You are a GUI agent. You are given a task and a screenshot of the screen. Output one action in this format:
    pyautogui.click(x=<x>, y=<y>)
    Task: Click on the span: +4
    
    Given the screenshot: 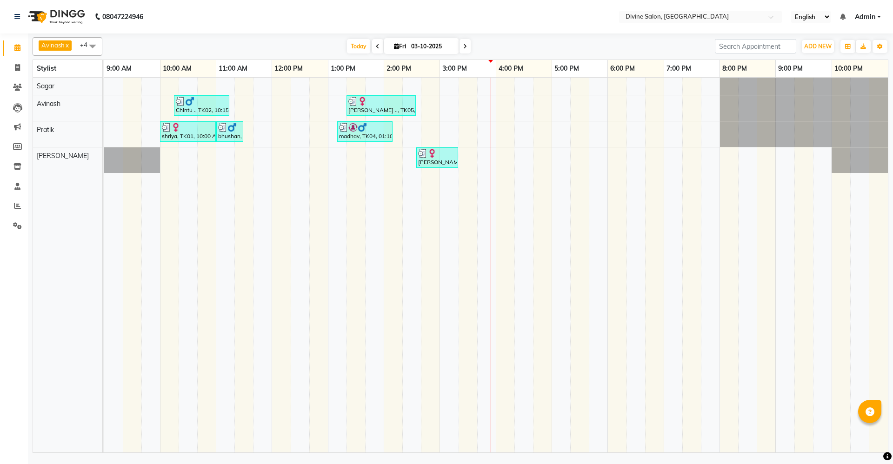 What is the action you would take?
    pyautogui.click(x=87, y=45)
    